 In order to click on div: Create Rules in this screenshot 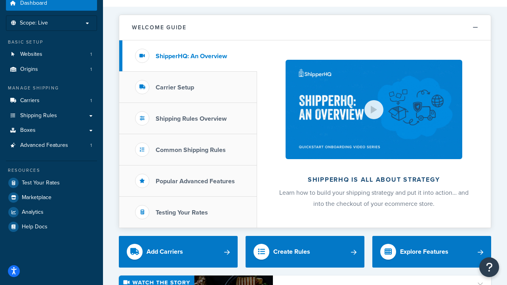, I will do `click(291, 252)`.